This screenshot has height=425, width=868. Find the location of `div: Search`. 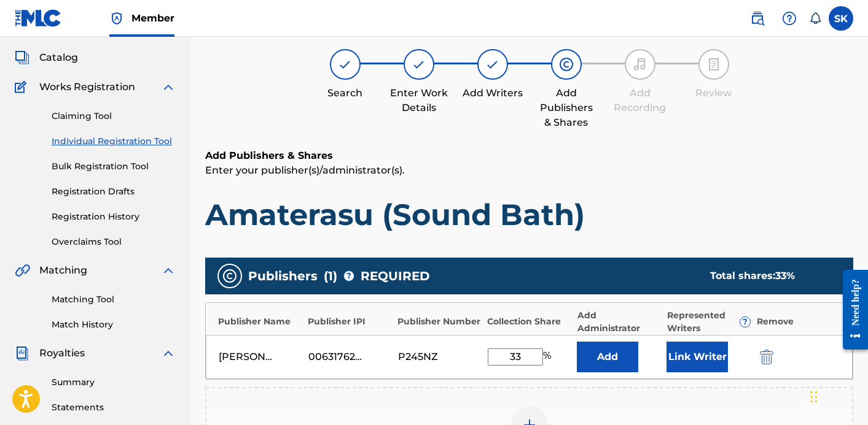

div: Search is located at coordinates (345, 93).